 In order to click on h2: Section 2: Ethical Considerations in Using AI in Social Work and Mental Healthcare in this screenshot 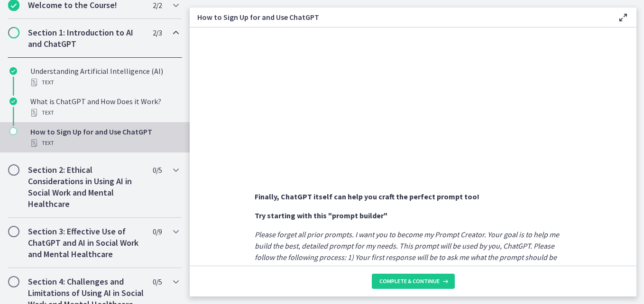, I will do `click(86, 187)`.